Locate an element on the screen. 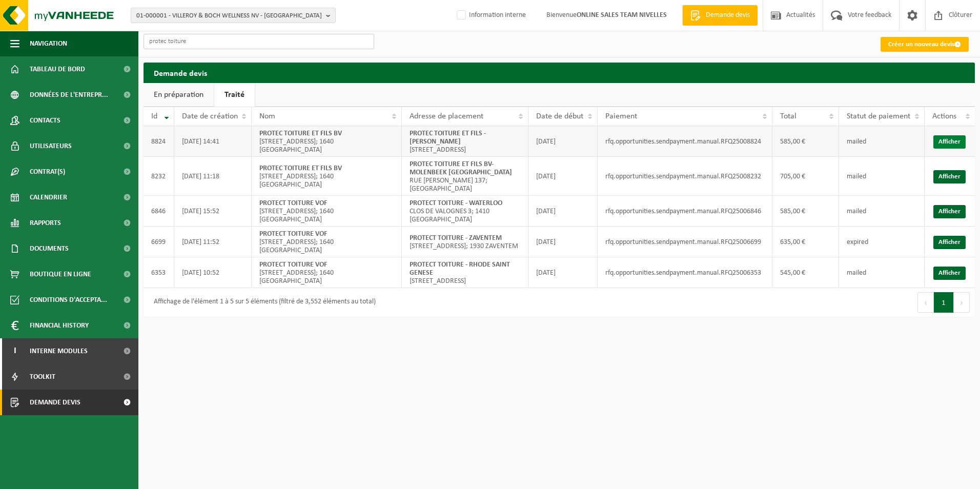  div: Affichage de l'élément 1 à 5 sur 5 éléments (filtré de 3,552 éléments au total) is located at coordinates (262, 302).